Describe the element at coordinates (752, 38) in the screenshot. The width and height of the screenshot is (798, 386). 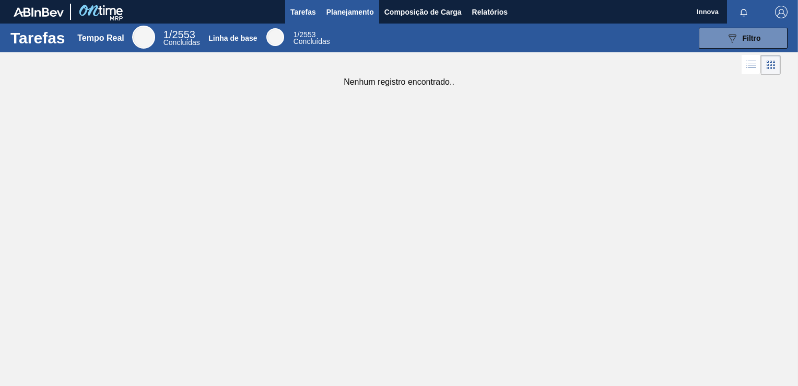
I see `span: Filtro` at that location.